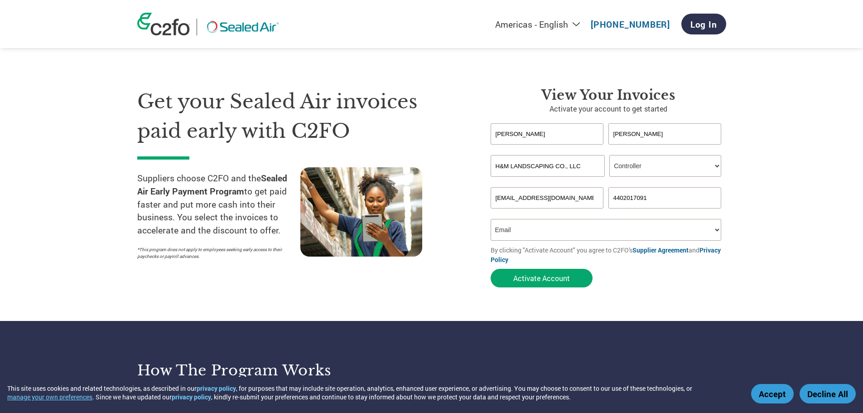  What do you see at coordinates (665, 197) in the screenshot?
I see `input: Phone*` at bounding box center [665, 197].